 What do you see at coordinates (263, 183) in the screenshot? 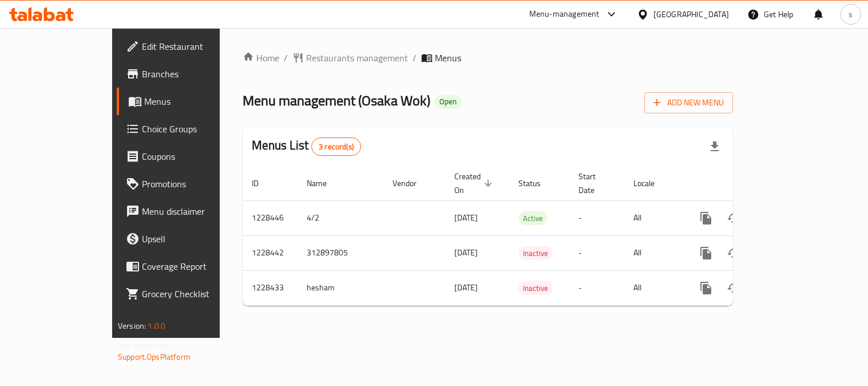
I see `span: ID` at bounding box center [263, 183].